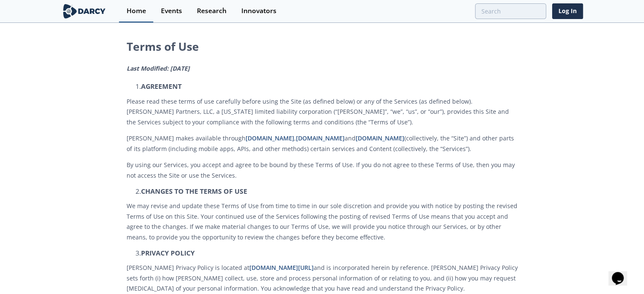  I want to click on img: logo-wide.svg, so click(84, 11).